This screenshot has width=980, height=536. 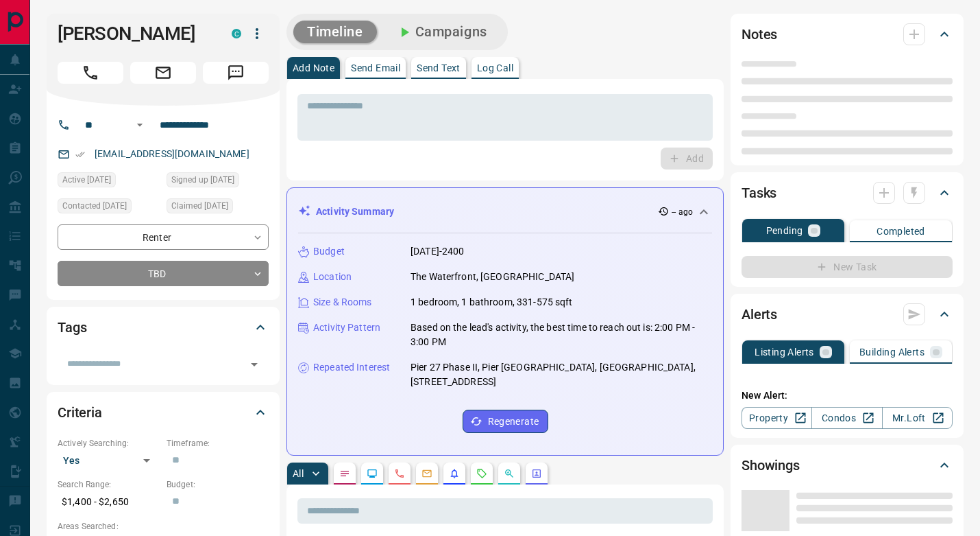 What do you see at coordinates (164, 327) in the screenshot?
I see `div: Tags` at bounding box center [164, 327].